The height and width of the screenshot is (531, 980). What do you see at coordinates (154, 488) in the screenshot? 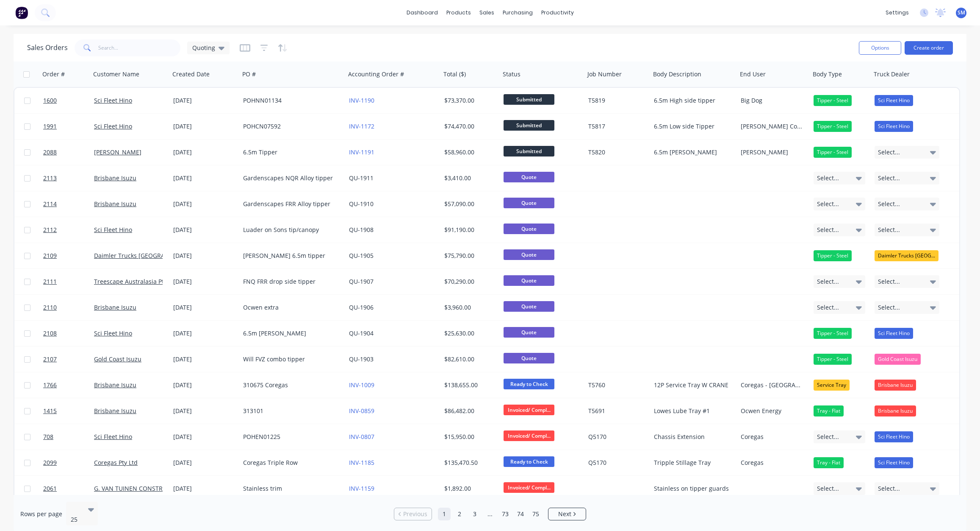
I see `a: G. VAN TUINEN CONSTRUCTIONS PTY LTD` at bounding box center [154, 488].